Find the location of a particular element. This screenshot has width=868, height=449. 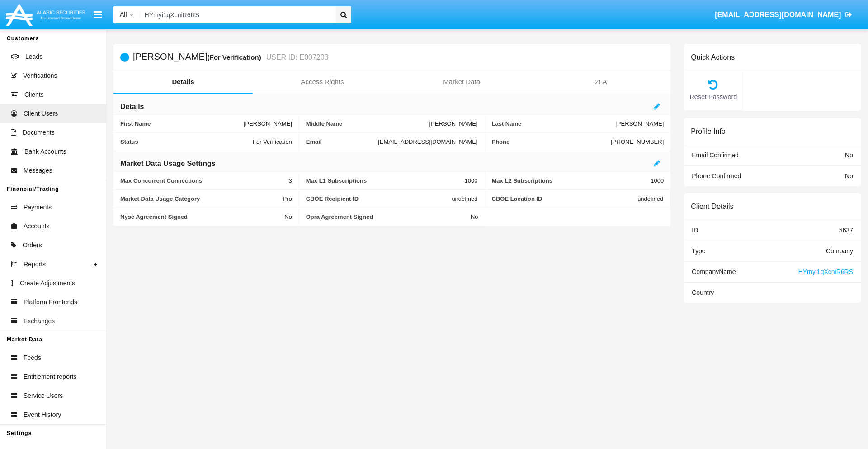

span: Phone Confirmed is located at coordinates (716, 176).